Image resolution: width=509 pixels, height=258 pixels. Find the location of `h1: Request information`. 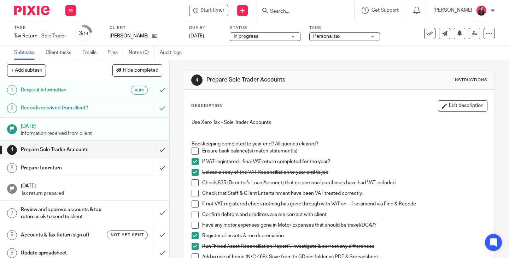

h1: Request information is located at coordinates (63, 90).